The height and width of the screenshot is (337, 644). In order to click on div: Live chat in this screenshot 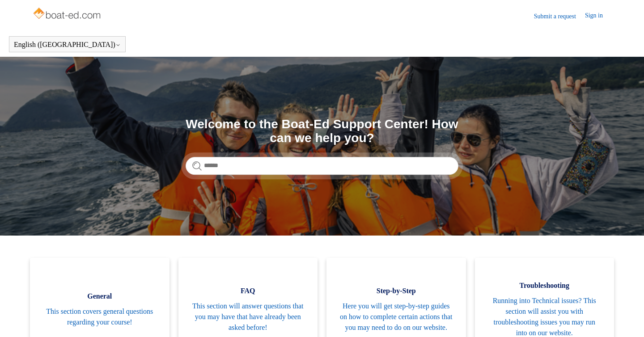, I will do `click(626, 319)`.